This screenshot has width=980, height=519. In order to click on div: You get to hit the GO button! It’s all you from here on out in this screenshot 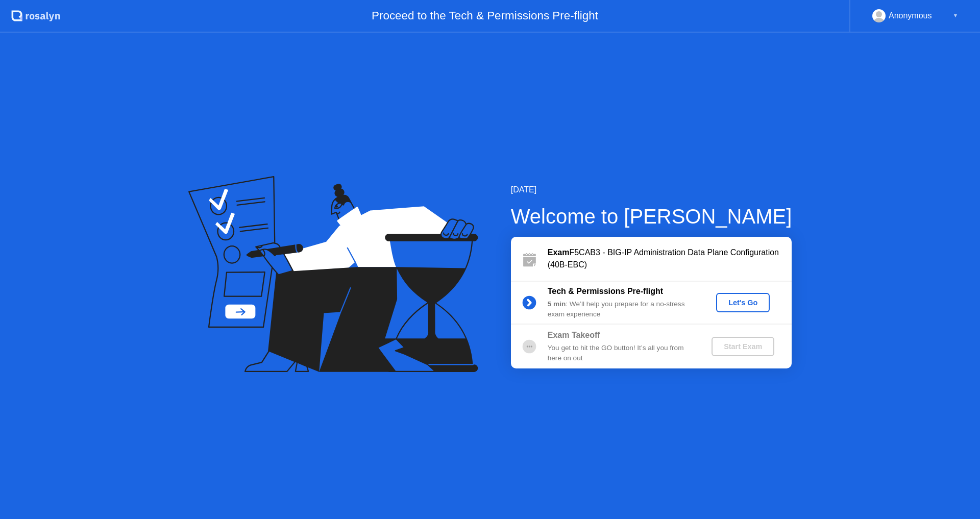, I will do `click(621, 353)`.